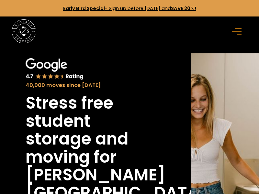 This screenshot has width=259, height=194. Describe the element at coordinates (238, 31) in the screenshot. I see `div: menu` at that location.